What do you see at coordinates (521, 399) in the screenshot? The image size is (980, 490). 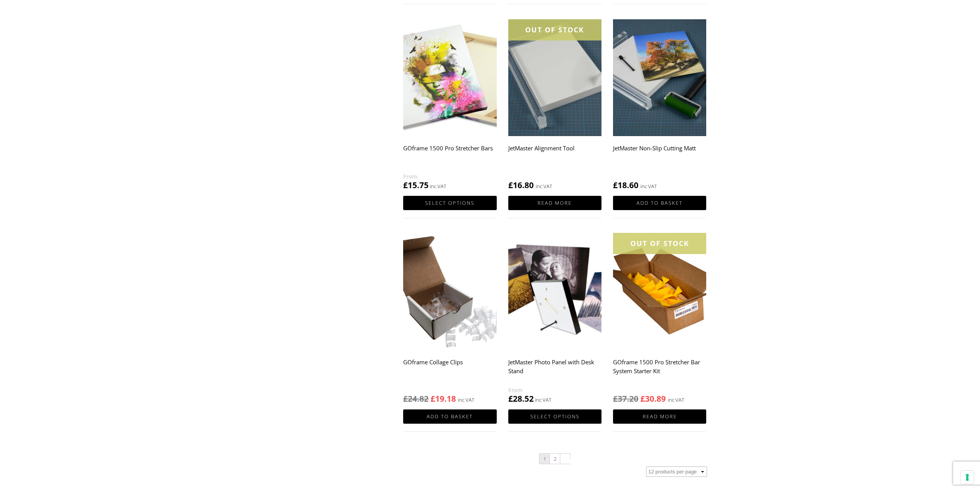 I see `bdi: 28.52` at bounding box center [521, 399].